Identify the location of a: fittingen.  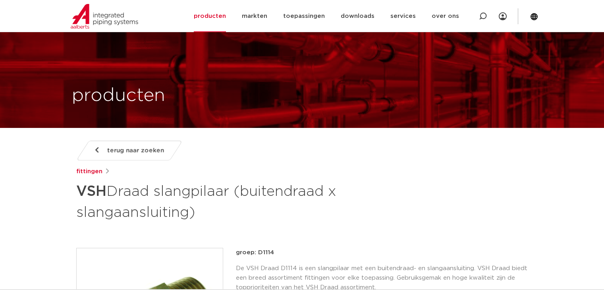
(89, 172).